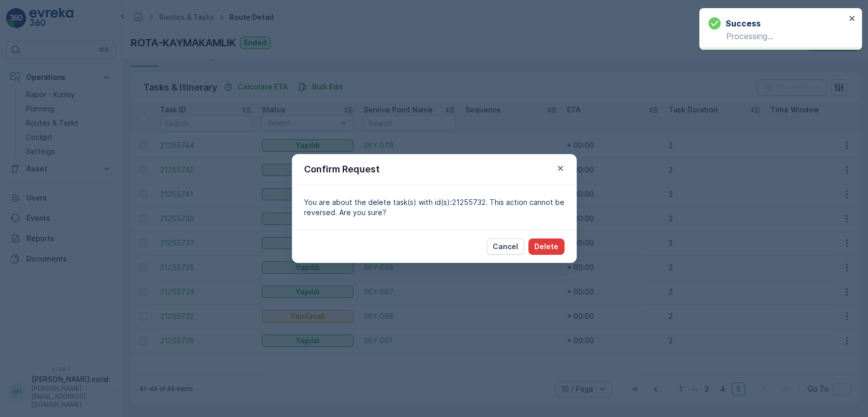 This screenshot has height=417, width=868. Describe the element at coordinates (341, 169) in the screenshot. I see `p: Confirm Request` at that location.